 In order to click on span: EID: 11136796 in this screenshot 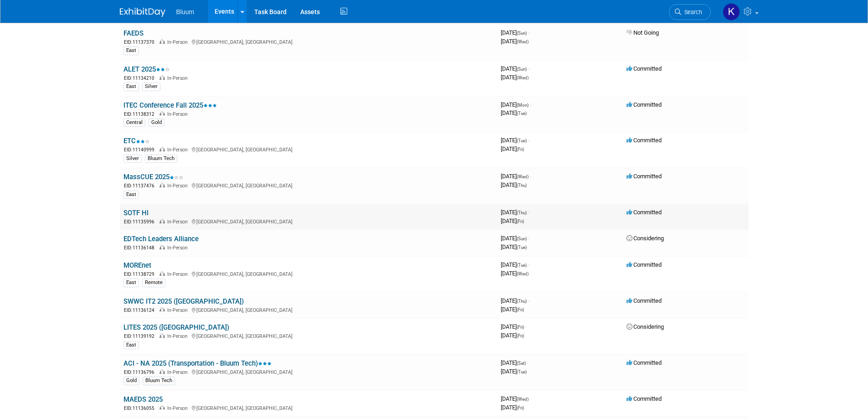, I will do `click(141, 371)`.